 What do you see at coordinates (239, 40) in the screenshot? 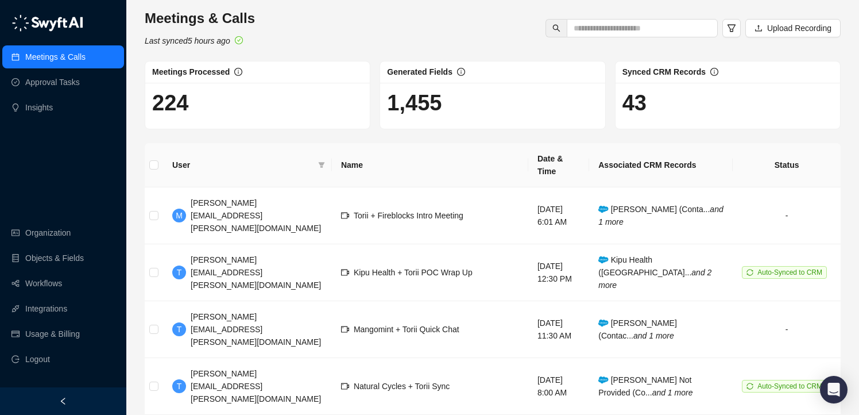
I see `span: check-circle` at bounding box center [239, 40].